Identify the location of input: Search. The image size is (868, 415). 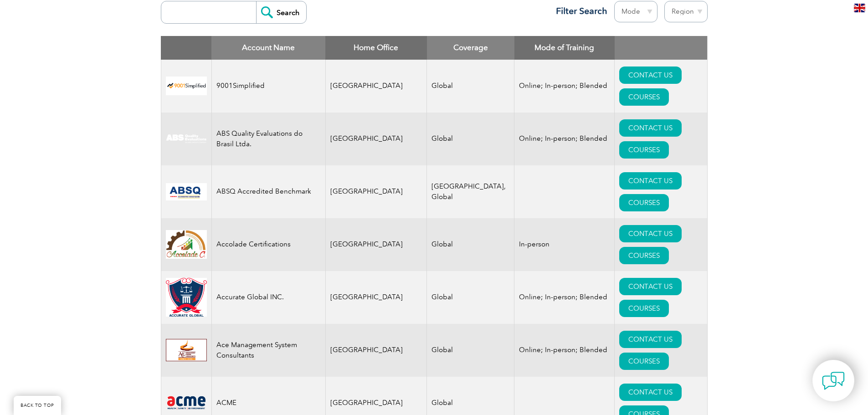
(281, 13).